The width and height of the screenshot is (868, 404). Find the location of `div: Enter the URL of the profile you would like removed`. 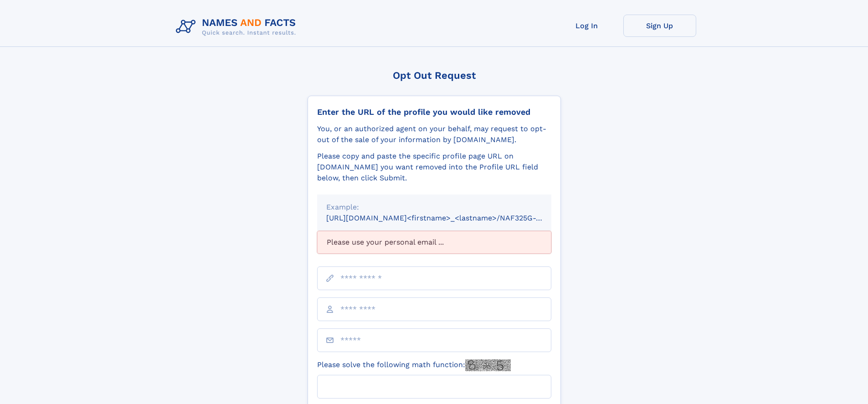

div: Enter the URL of the profile you would like removed is located at coordinates (434, 112).